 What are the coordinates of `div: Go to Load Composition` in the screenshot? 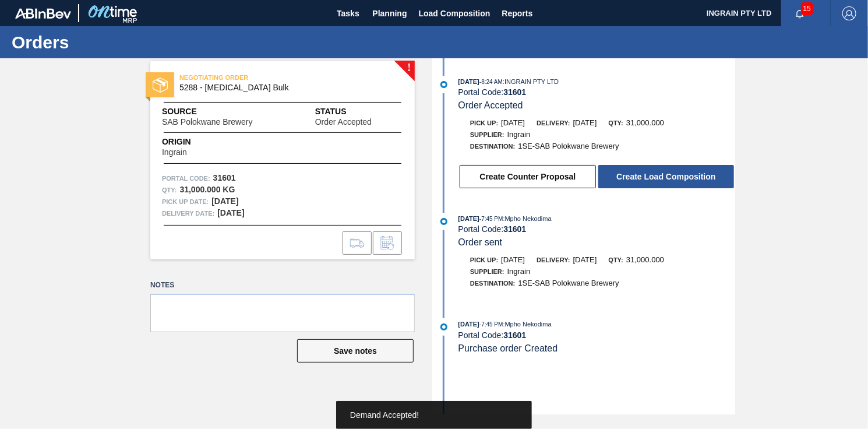 It's located at (357, 243).